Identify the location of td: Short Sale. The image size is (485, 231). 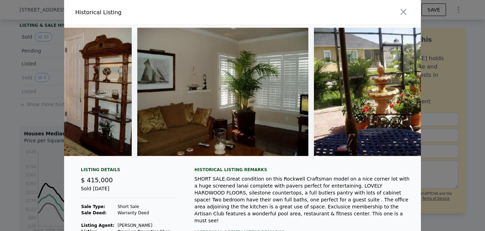
(147, 207).